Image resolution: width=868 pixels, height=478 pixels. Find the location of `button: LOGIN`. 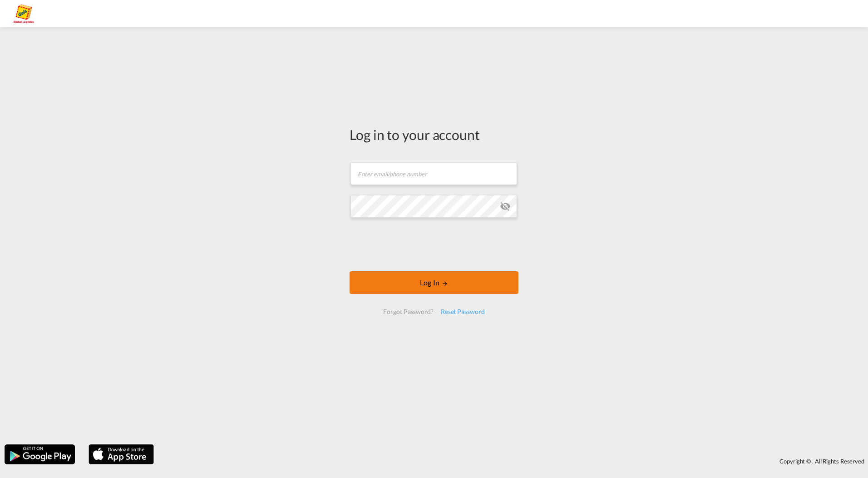

button: LOGIN is located at coordinates (434, 283).